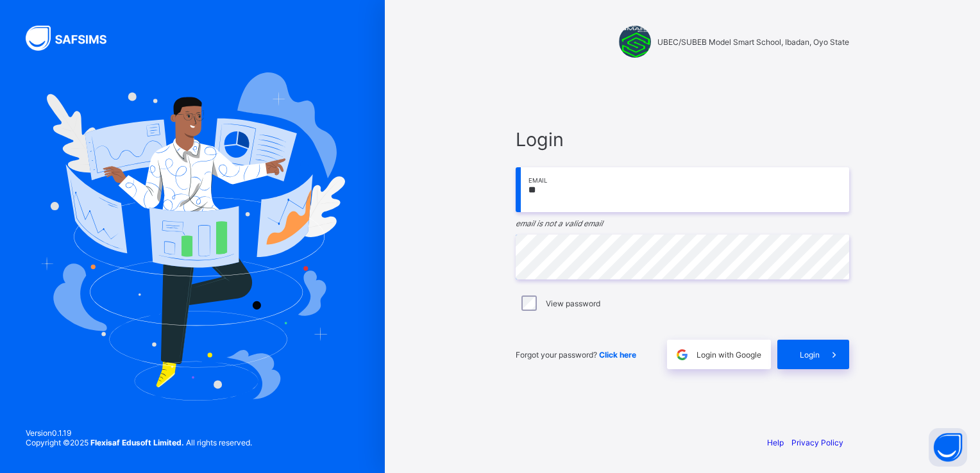 The image size is (980, 473). What do you see at coordinates (192, 236) in the screenshot?
I see `img: Hero Image` at bounding box center [192, 236].